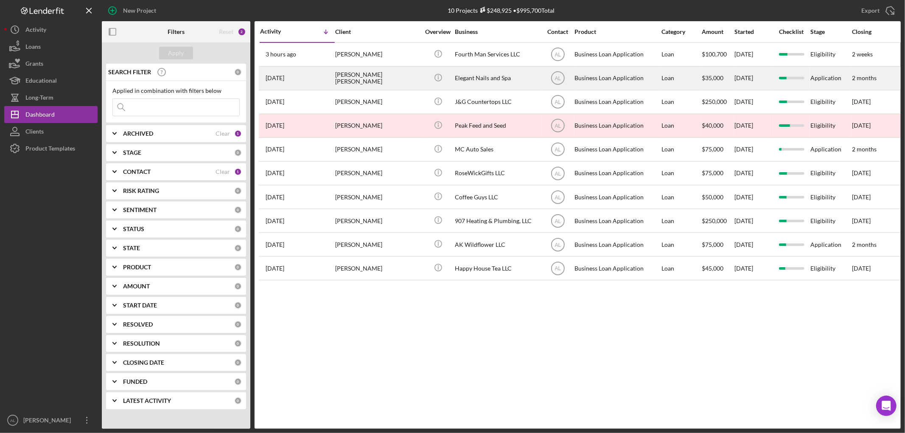 This screenshot has width=905, height=433. I want to click on time: 2025-10-02 18:22, so click(275, 102).